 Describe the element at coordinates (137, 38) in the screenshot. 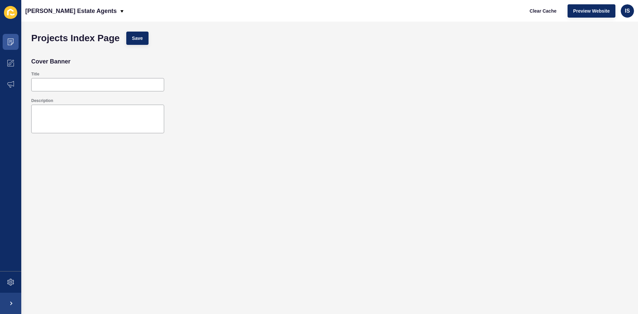

I see `span: Save` at that location.